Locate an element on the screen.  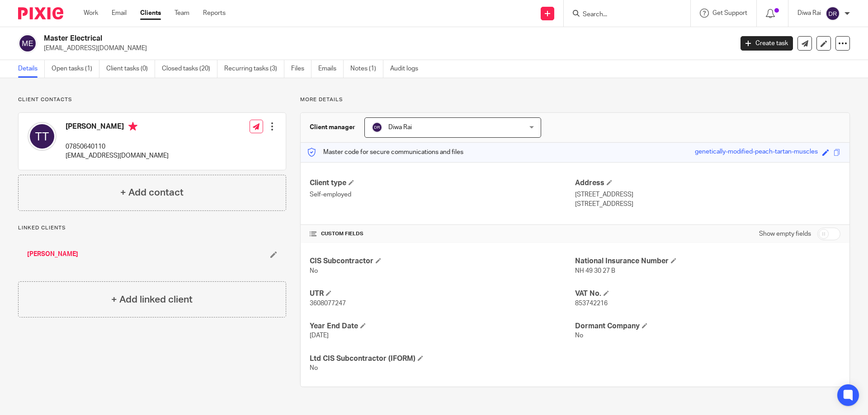
a: Team is located at coordinates (182, 13).